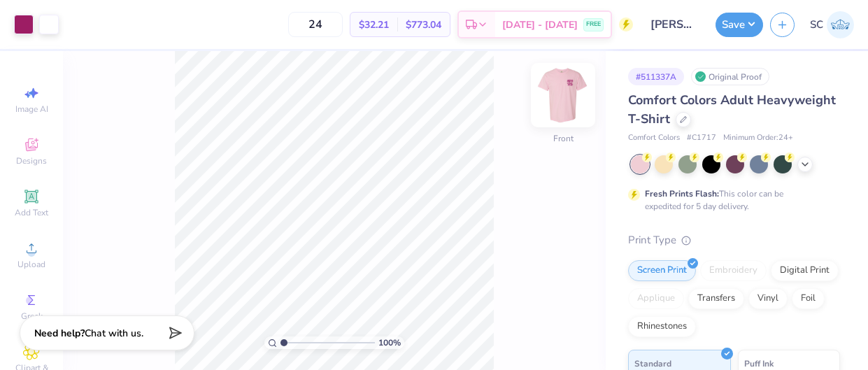 Image resolution: width=868 pixels, height=370 pixels. What do you see at coordinates (563, 138) in the screenshot?
I see `div: Front` at bounding box center [563, 138].